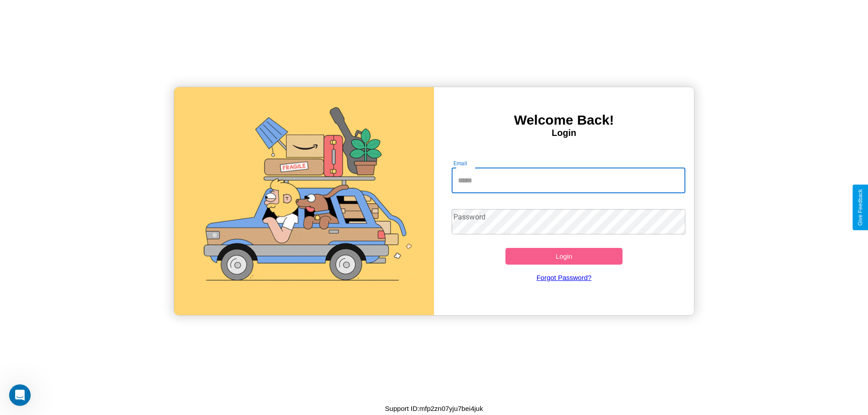 This screenshot has width=868, height=415. I want to click on p: Support ID: mfp2zn07yju7bei4juk, so click(434, 408).